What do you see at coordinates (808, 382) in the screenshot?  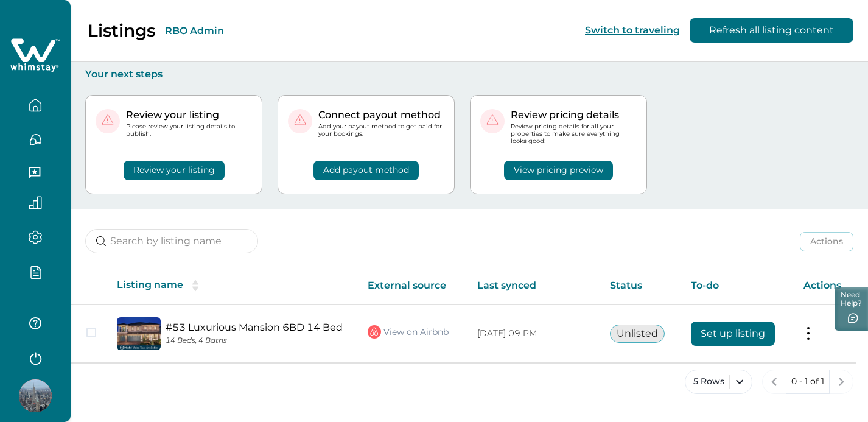 I see `button: 0 - 1 of 1` at bounding box center [808, 382].